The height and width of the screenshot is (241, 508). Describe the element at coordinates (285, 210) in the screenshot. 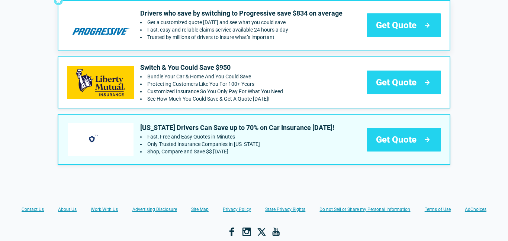

I see `a: State Privacy Rights` at that location.